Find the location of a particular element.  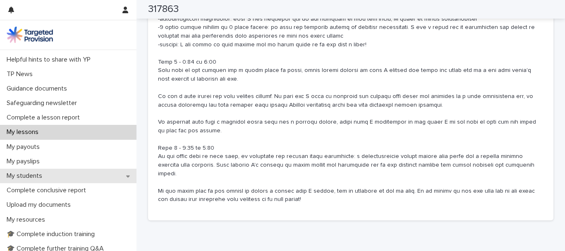

h2: 317863 is located at coordinates (163, 9).